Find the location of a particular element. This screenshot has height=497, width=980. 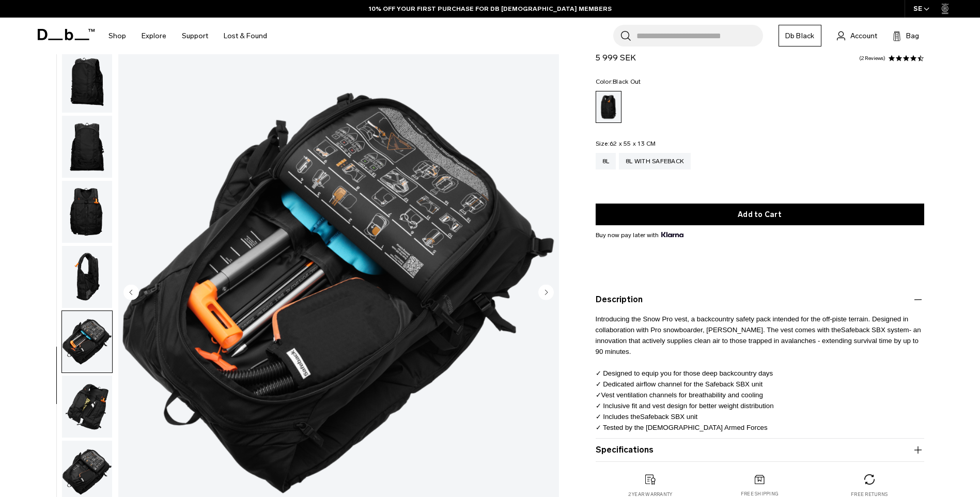

span: ✓ Designed to equip you for those deep backcountry days ✓ Dedicated airflow channel for the Safeb... is located at coordinates (684, 379).